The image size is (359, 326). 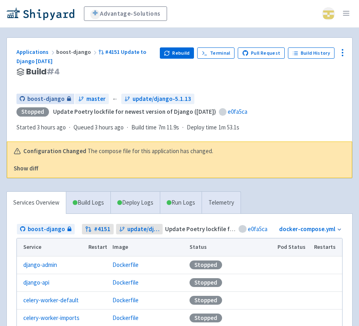 I want to click on a: Advantage-Solutions, so click(x=125, y=14).